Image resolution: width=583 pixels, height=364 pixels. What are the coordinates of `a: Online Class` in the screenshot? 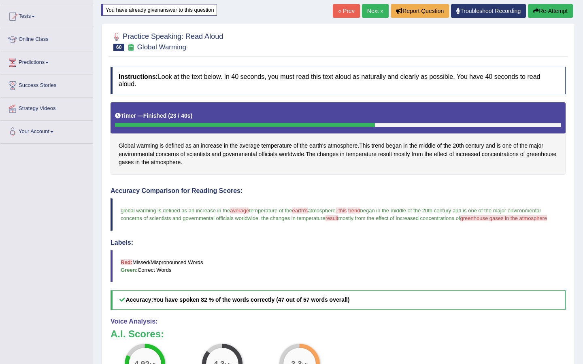 It's located at (47, 38).